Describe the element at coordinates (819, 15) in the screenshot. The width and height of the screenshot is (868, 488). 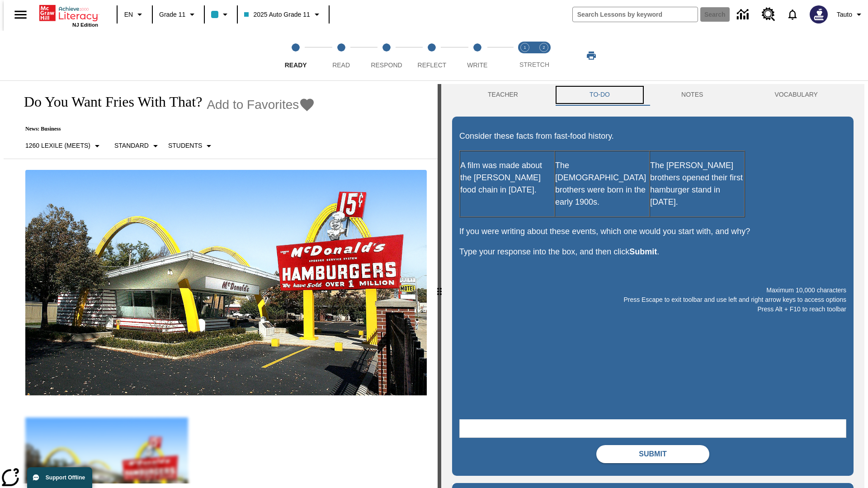
I see `button: Select a new avatar` at that location.